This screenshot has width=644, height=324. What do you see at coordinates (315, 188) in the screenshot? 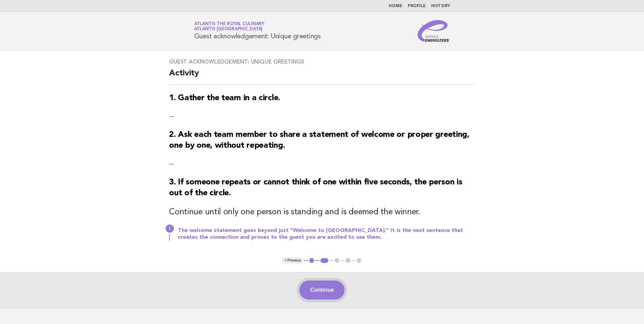
I see `strong: 3. If someone repeats or cannot think of one within five seconds, the person is out of the circle.` at bounding box center [315, 188].